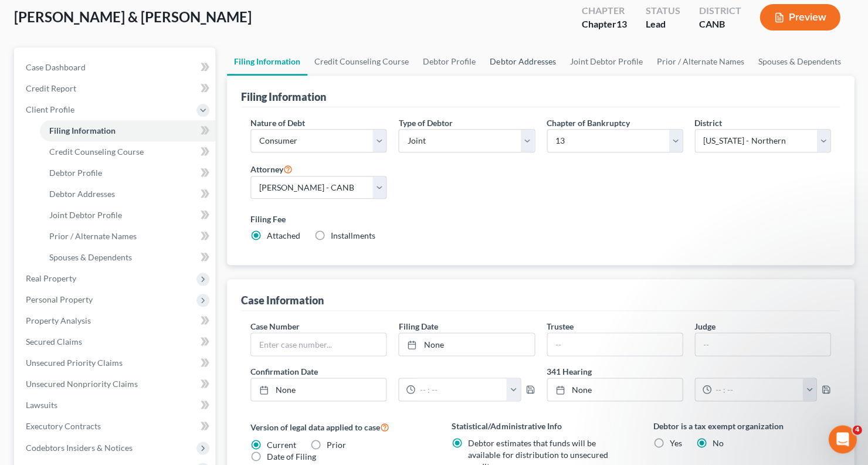 This screenshot has height=465, width=868. I want to click on a: Executory Contracts, so click(115, 426).